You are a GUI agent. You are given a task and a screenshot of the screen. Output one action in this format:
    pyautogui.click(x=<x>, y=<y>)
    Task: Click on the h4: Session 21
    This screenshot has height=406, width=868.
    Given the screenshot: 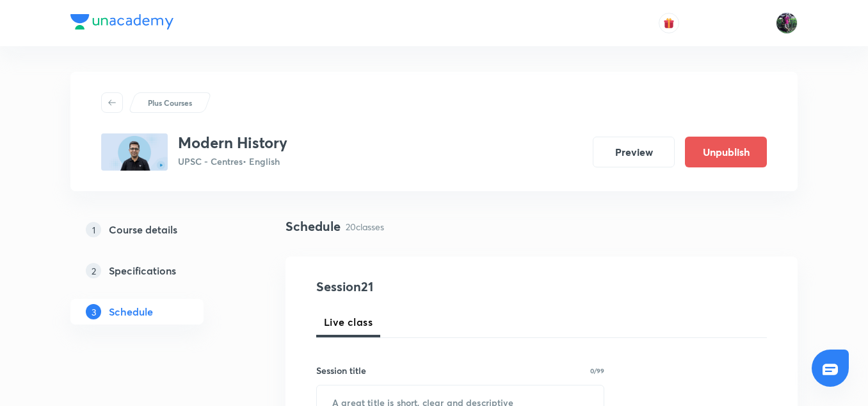 What is the action you would take?
    pyautogui.click(x=433, y=286)
    